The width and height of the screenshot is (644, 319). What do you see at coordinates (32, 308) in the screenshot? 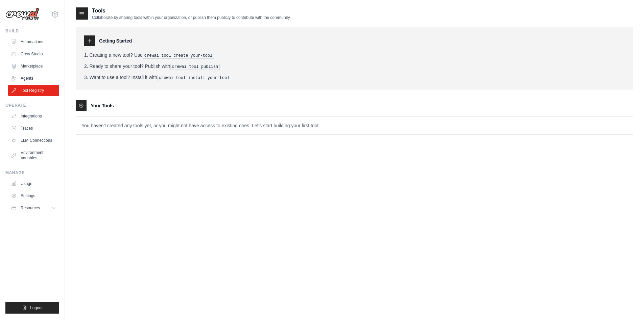
I see `button: Logout` at bounding box center [32, 308].